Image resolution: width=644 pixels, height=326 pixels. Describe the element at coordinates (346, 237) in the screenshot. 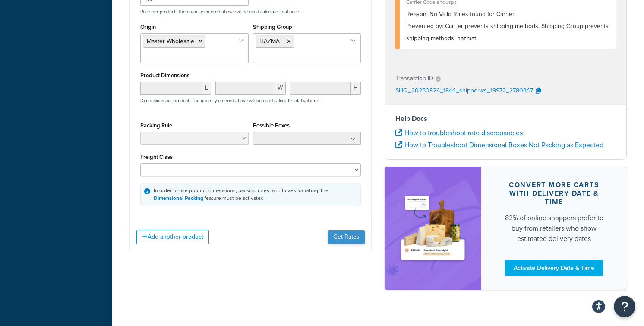

I see `button: Get Rates` at that location.